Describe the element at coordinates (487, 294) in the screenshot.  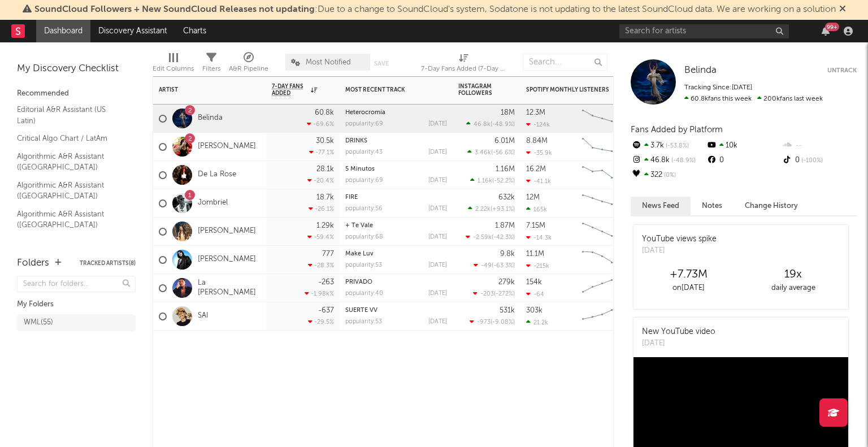
I see `span: -203` at that location.